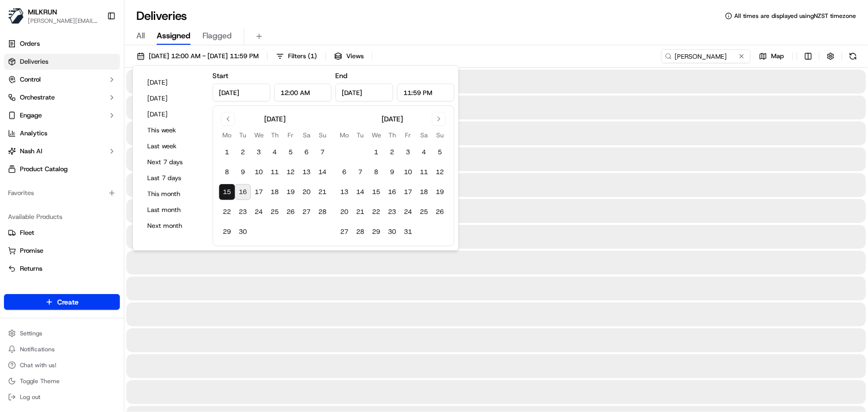 The width and height of the screenshot is (868, 412). I want to click on button: 22, so click(376, 212).